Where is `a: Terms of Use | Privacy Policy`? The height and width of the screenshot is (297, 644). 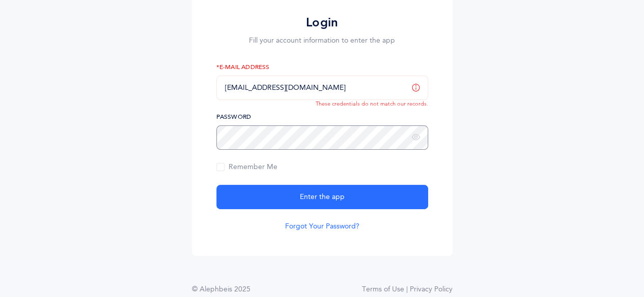
a: Terms of Use | Privacy Policy is located at coordinates (407, 290).